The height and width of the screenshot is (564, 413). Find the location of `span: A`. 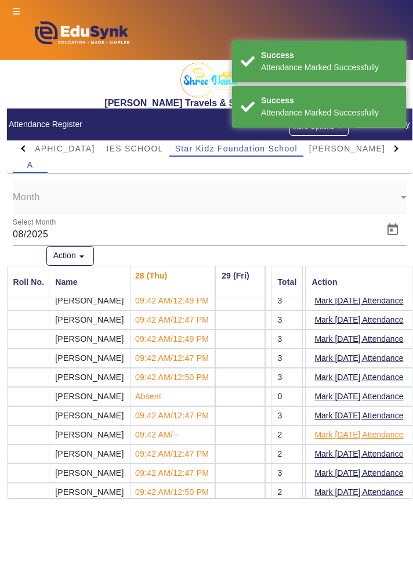

span: A is located at coordinates (30, 165).